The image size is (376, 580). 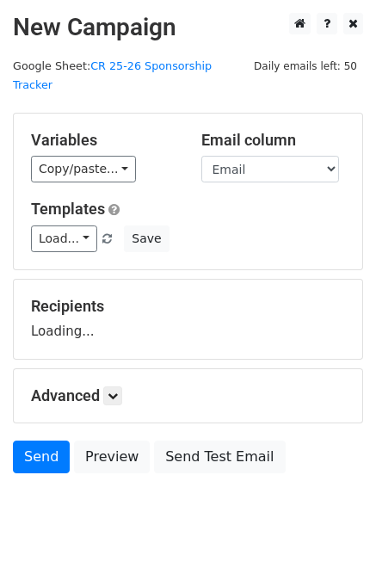 What do you see at coordinates (112, 457) in the screenshot?
I see `a: Preview` at bounding box center [112, 457].